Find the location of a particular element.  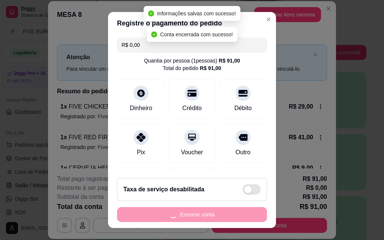

div: Quantia por pessoa ( 1 pessoas) is located at coordinates (192, 61).